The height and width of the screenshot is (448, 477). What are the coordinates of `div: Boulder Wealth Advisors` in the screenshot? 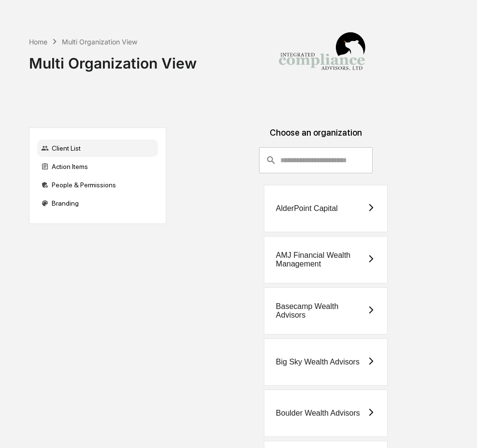 It's located at (318, 414).